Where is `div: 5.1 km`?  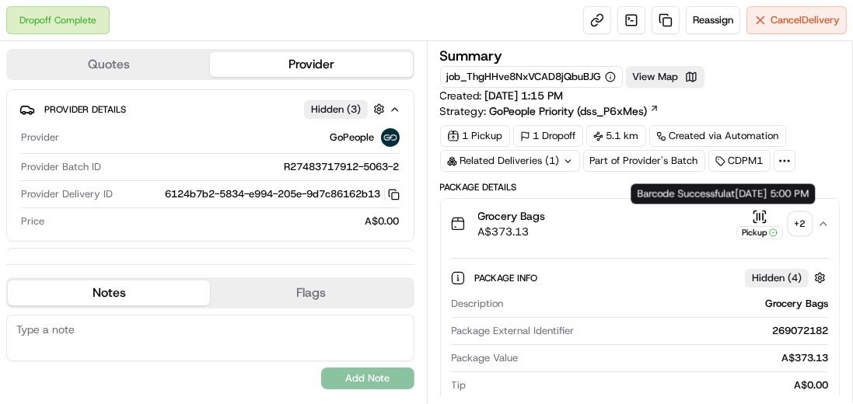 div: 5.1 km is located at coordinates (616, 136).